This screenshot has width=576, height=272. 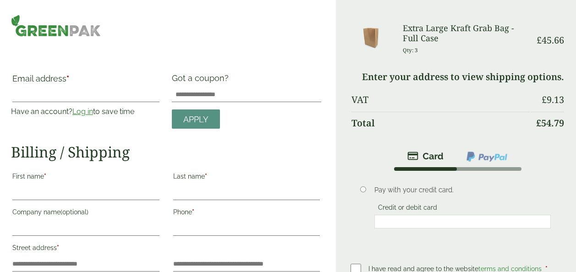 I want to click on label: Credit or debit card, so click(x=407, y=209).